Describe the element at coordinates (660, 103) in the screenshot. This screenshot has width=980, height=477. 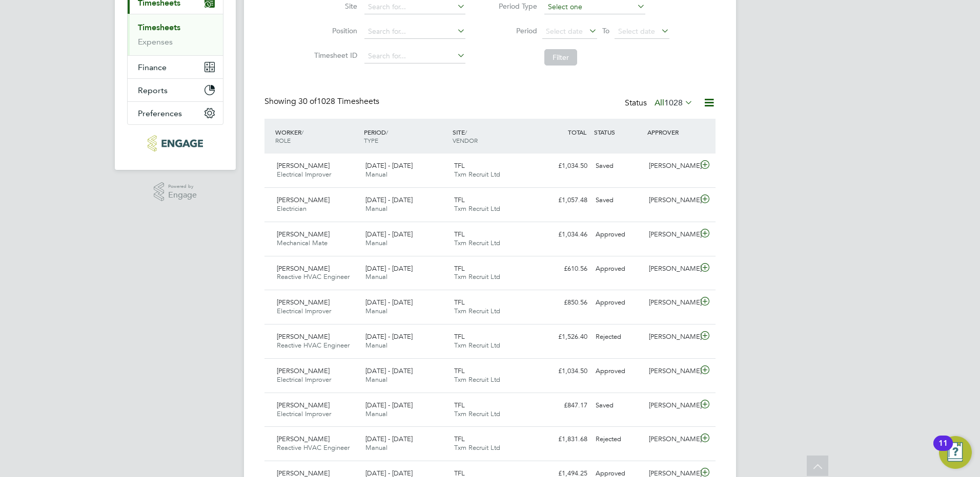
I see `div: Status` at that location.